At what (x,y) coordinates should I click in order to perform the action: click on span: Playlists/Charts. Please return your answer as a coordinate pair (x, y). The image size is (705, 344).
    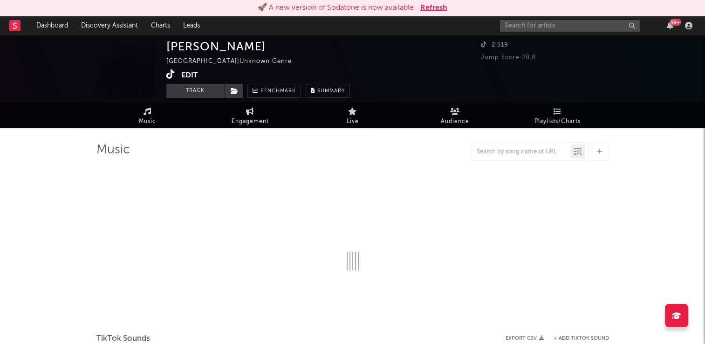
    Looking at the image, I should click on (557, 122).